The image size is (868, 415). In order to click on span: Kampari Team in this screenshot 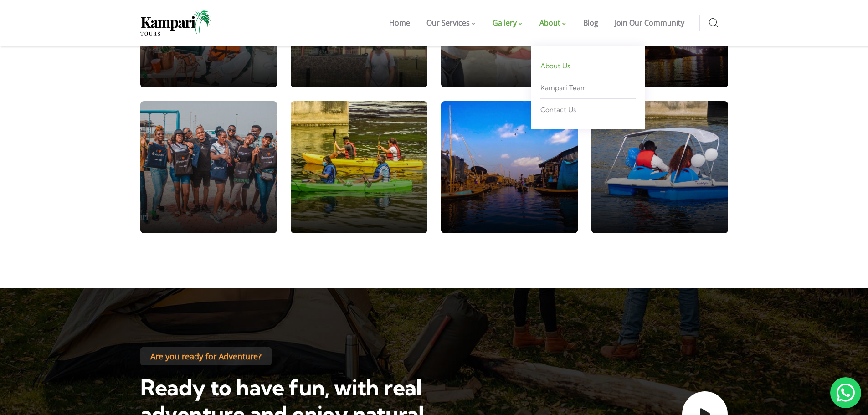, I will do `click(564, 87)`.